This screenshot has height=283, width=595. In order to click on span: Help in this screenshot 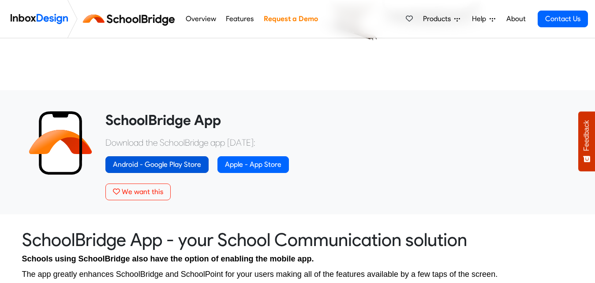, I will do `click(480, 19)`.